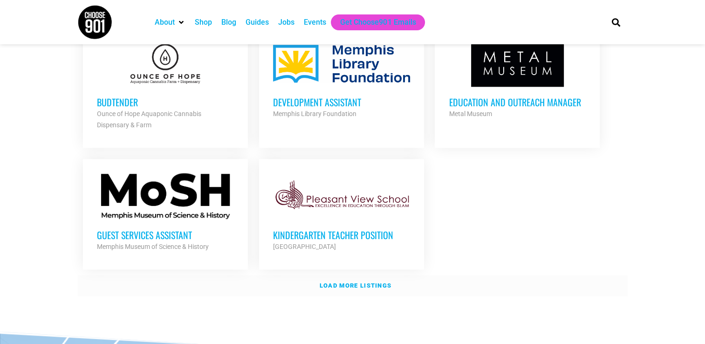  What do you see at coordinates (229, 22) in the screenshot?
I see `a: Blog` at bounding box center [229, 22].